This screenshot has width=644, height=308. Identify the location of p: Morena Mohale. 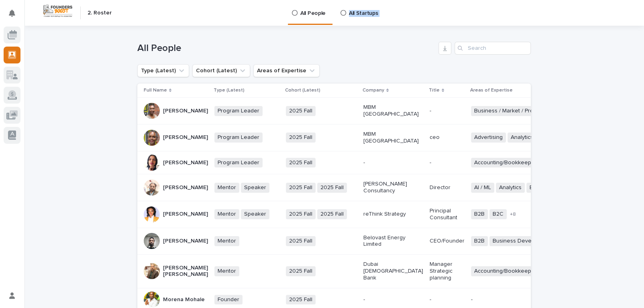
(184, 299).